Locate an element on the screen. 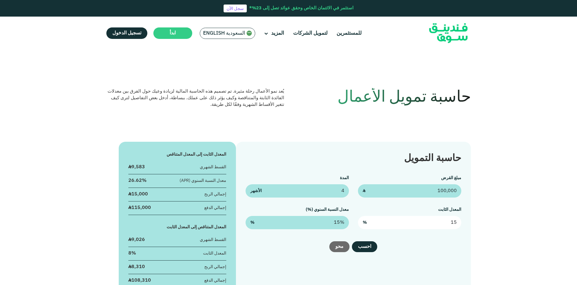 Image resolution: width=577 pixels, height=285 pixels. span: 115,000 is located at coordinates (141, 207).